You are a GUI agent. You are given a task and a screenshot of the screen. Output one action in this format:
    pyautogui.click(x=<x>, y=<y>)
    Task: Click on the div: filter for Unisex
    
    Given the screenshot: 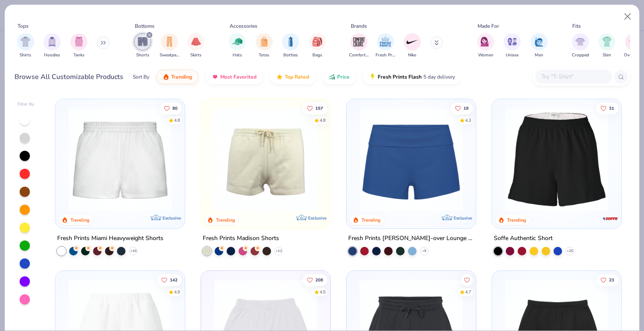 What is the action you would take?
    pyautogui.click(x=512, y=46)
    